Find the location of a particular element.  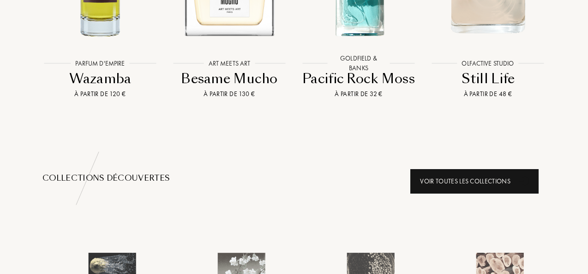

div: Parfum d'Empire is located at coordinates (100, 63).